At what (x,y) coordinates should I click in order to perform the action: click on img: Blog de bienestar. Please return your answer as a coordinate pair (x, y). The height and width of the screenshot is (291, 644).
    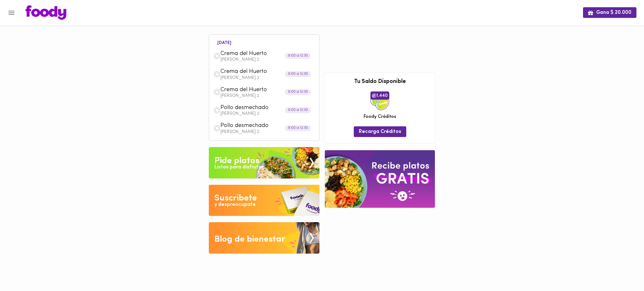
    Looking at the image, I should click on (264, 238).